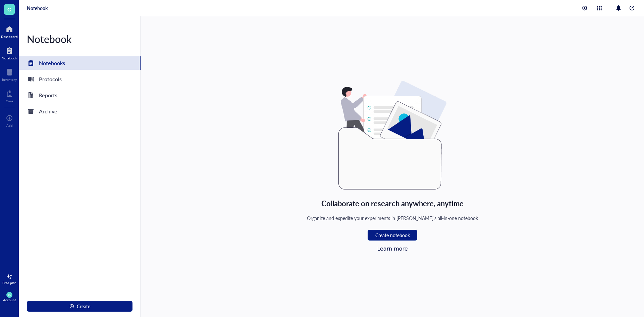 The height and width of the screenshot is (317, 644). I want to click on a: Reports, so click(79, 95).